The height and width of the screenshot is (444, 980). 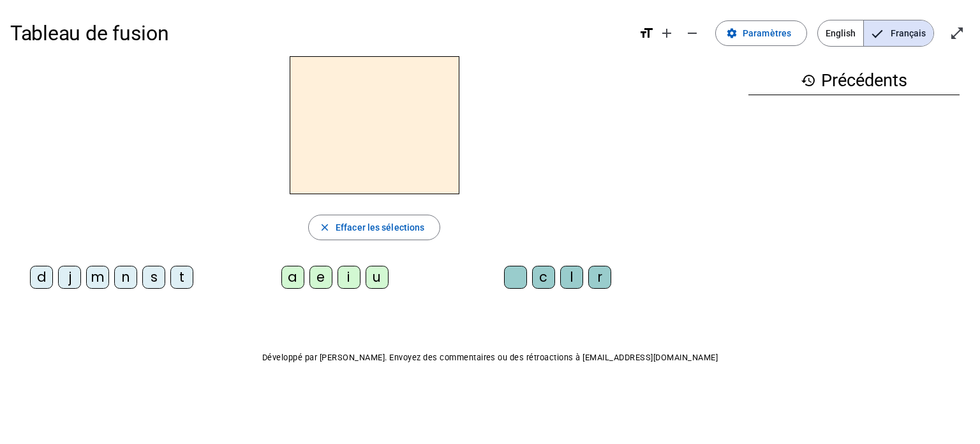 What do you see at coordinates (600, 277) in the screenshot?
I see `div: r` at bounding box center [600, 277].